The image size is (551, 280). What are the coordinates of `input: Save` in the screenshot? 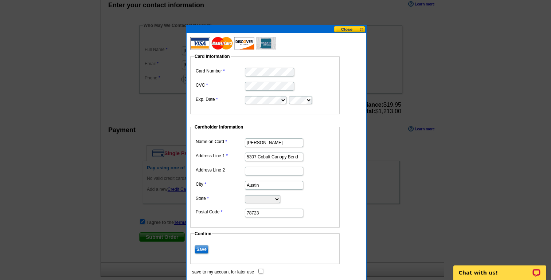 It's located at (201, 250).